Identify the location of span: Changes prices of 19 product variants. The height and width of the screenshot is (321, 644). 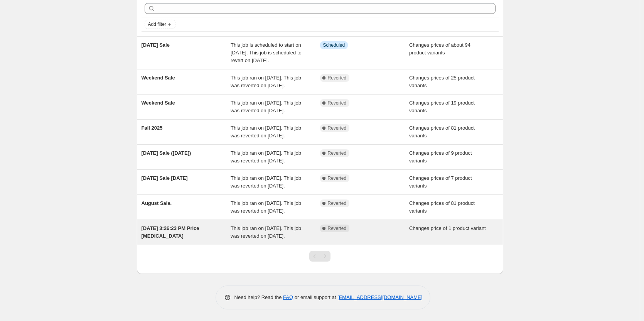
(442, 107).